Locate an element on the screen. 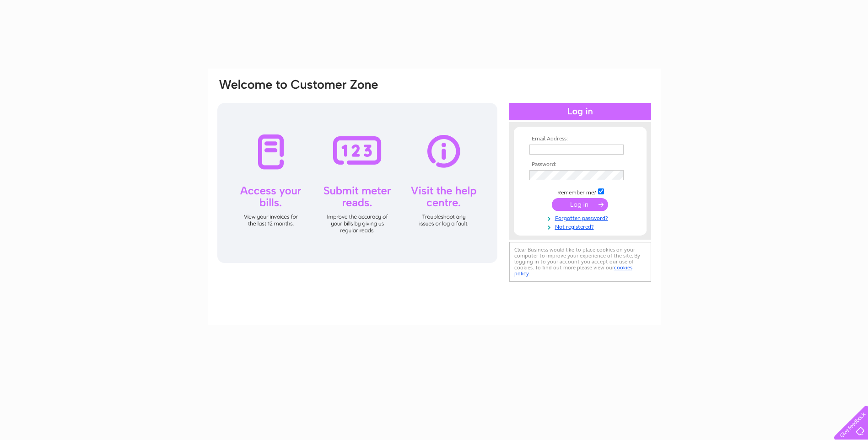 This screenshot has height=440, width=868. a: cookies policy is located at coordinates (574, 270).